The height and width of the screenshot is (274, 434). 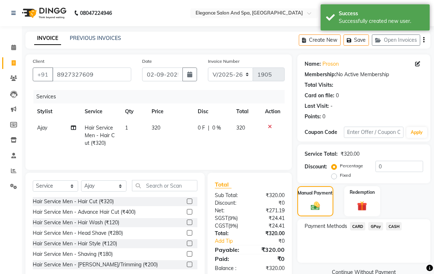 I want to click on label: Invoice Number, so click(x=223, y=61).